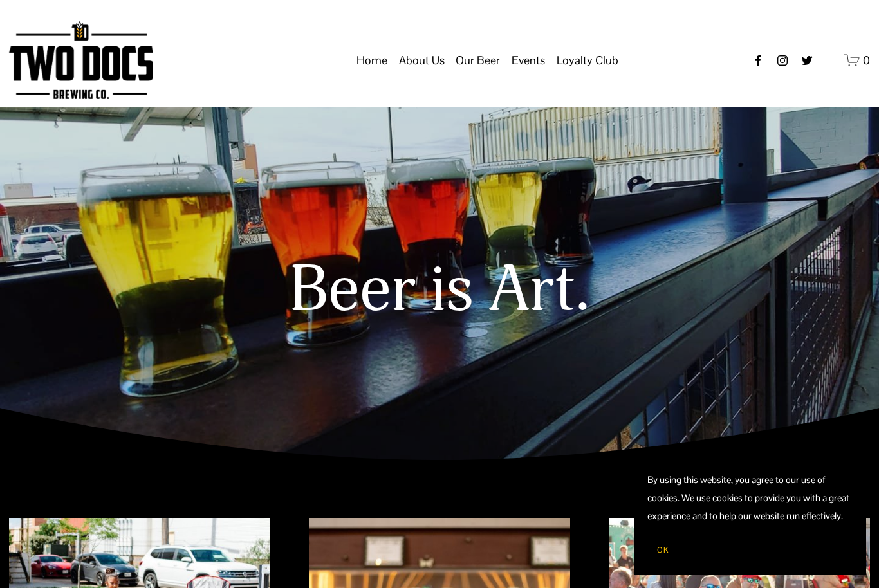 The width and height of the screenshot is (879, 588). Describe the element at coordinates (588, 61) in the screenshot. I see `span: Loyalty Club` at that location.